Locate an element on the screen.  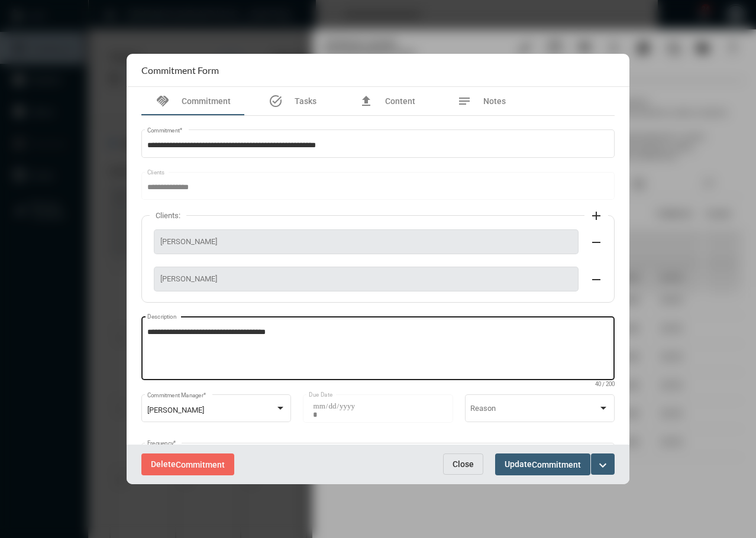
mat-icon: expand_more is located at coordinates (603, 465).